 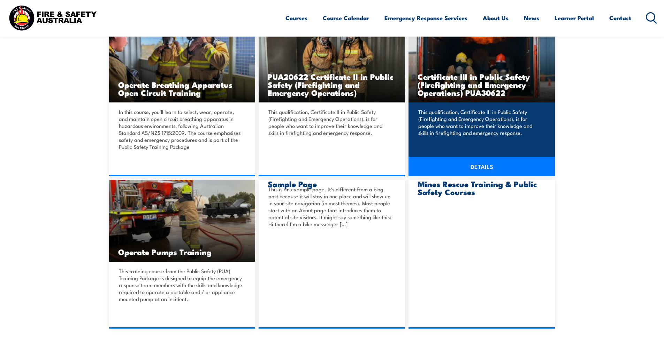 What do you see at coordinates (482, 84) in the screenshot?
I see `h3: Certificate III in Public Safety (Firefighting and Emergency Operations) PUA30622` at bounding box center [482, 84].